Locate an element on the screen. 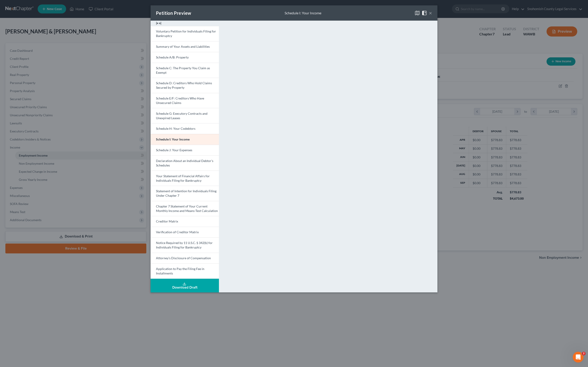 This screenshot has height=367, width=588. span: Schedule I: Your Income is located at coordinates (173, 139).